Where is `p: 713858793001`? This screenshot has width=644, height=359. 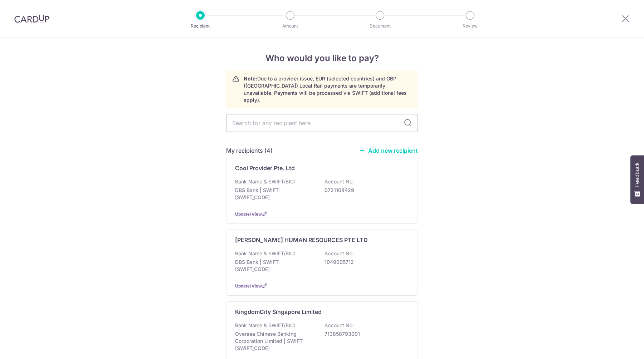 p: 713858793001 is located at coordinates (365, 334).